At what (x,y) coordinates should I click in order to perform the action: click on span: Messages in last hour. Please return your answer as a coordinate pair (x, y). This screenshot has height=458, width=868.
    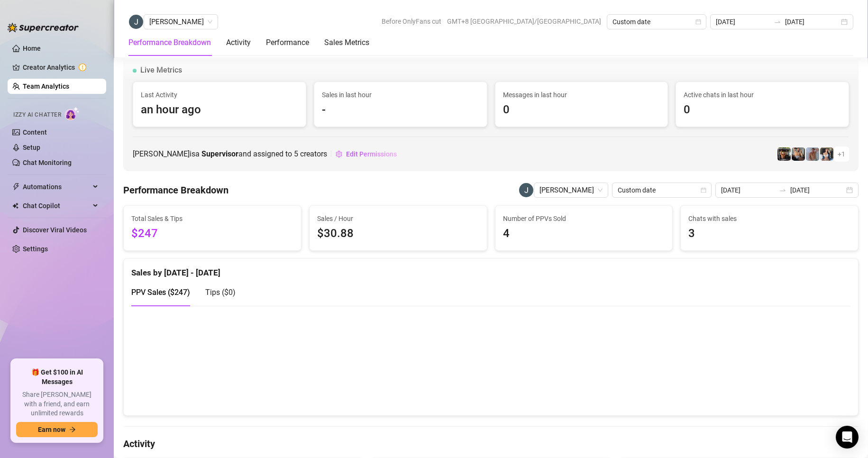
    Looking at the image, I should click on (582, 95).